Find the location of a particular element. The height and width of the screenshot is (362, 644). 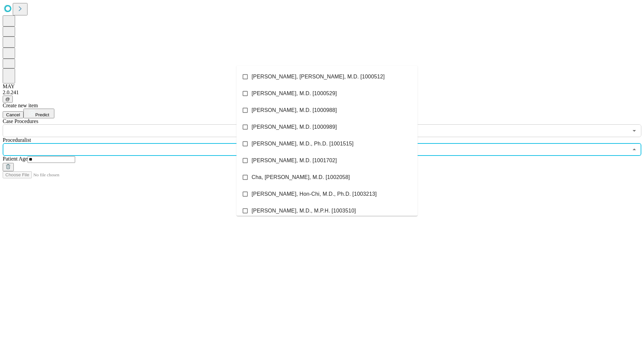

button: Open is located at coordinates (634, 131).